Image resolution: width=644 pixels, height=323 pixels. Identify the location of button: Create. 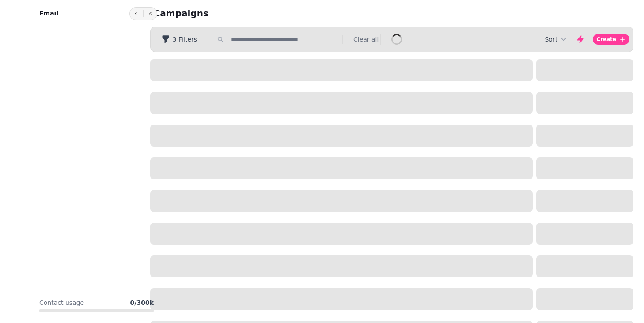
(611, 39).